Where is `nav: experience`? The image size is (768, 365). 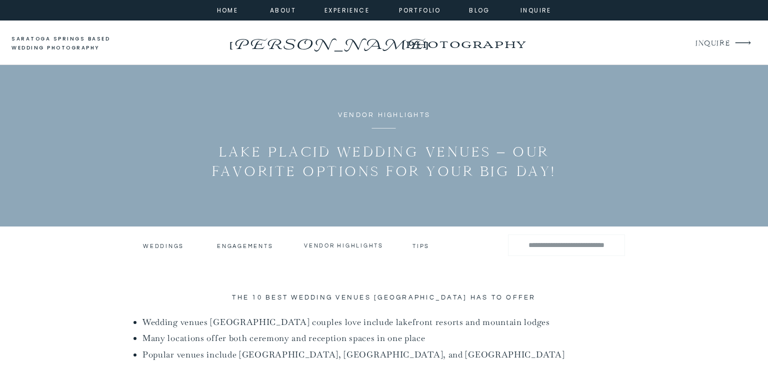 nav: experience is located at coordinates (344, 9).